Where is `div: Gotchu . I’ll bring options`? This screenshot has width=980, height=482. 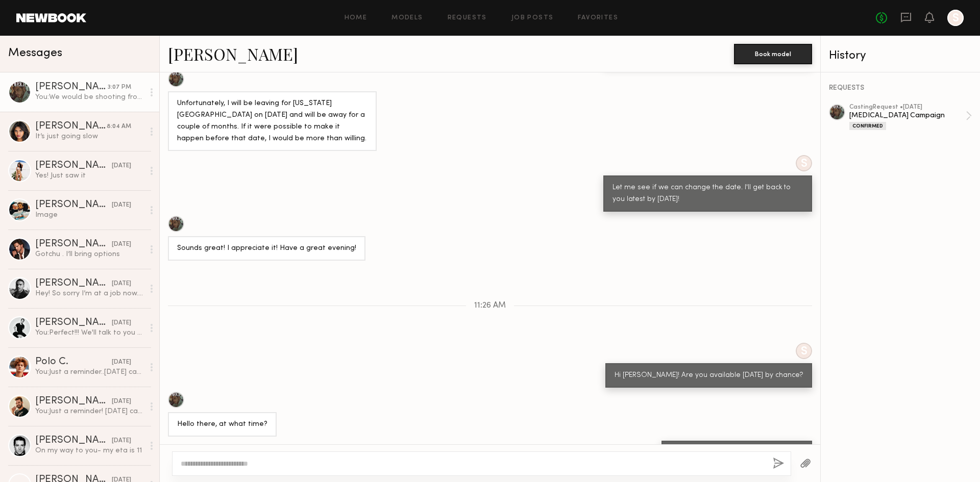
div: Gotchu . I’ll bring options is located at coordinates (89, 254).